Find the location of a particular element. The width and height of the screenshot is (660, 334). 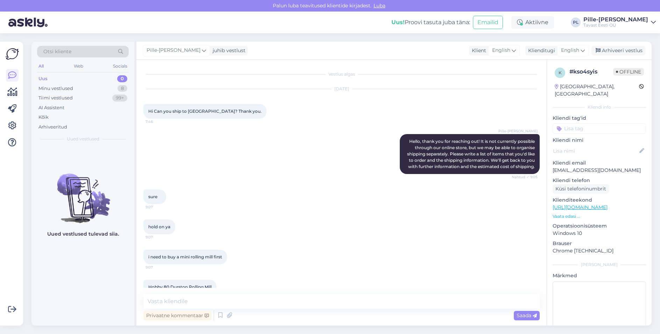

p: Vaata edasi ... is located at coordinates (599, 216).